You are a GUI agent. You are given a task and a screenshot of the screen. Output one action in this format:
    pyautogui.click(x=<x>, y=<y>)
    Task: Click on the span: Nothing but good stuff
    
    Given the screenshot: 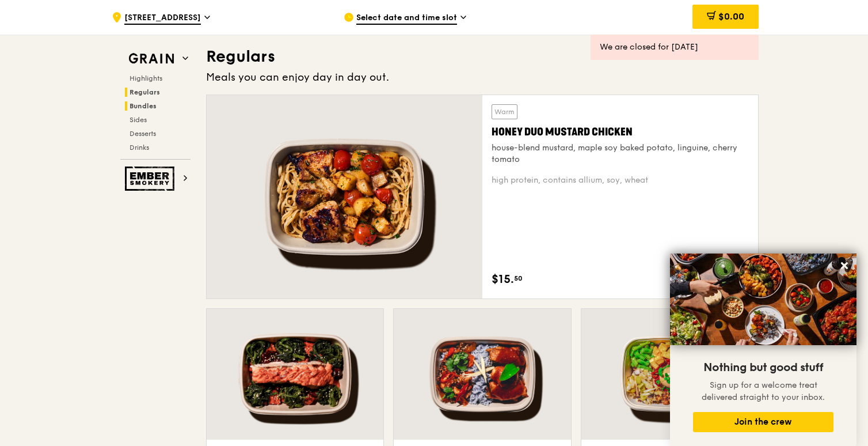 What is the action you would take?
    pyautogui.click(x=763, y=368)
    